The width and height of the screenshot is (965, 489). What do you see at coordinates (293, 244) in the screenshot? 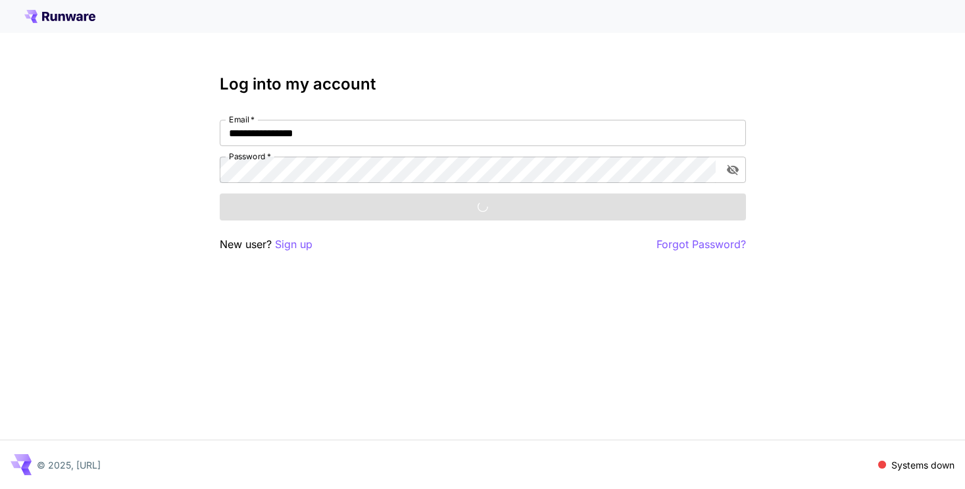
I see `button: Sign up` at bounding box center [293, 244].